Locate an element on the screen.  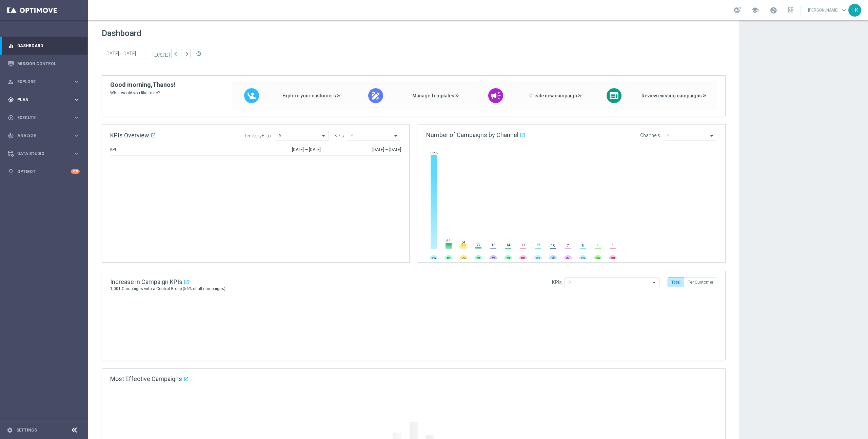
div: gps_fixed Plan keyboard_arrow_right is located at coordinates (44, 100).